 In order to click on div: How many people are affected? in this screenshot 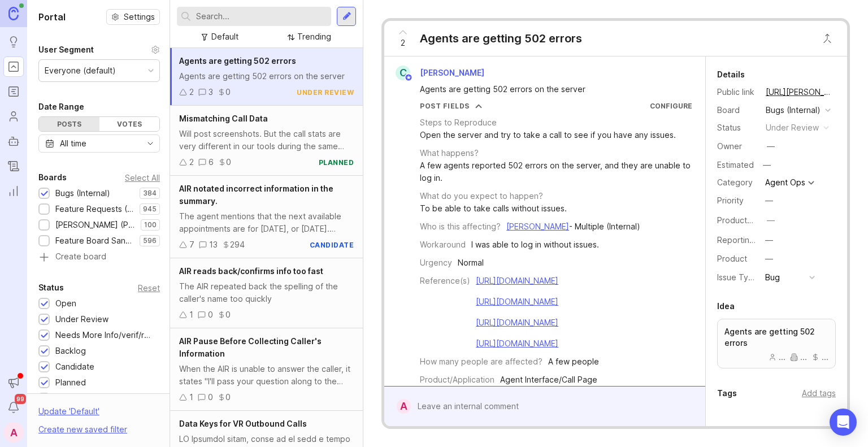, I will do `click(481, 361)`.